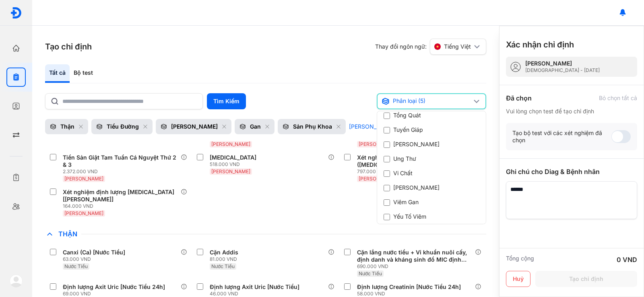 This screenshot has width=644, height=297. What do you see at coordinates (256, 294) in the screenshot?
I see `div: 46.000 VND` at bounding box center [256, 294].